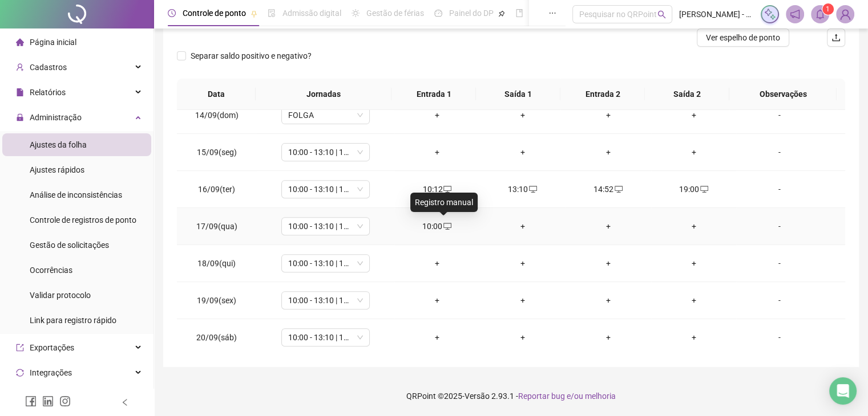  What do you see at coordinates (845, 14) in the screenshot?
I see `img: 94614` at bounding box center [845, 14].